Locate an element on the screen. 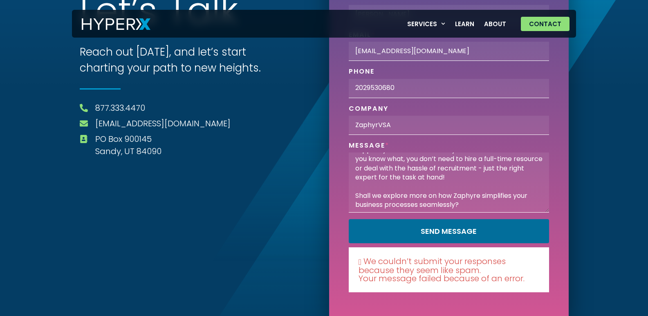  a: 877.333.4470 is located at coordinates (120, 108).